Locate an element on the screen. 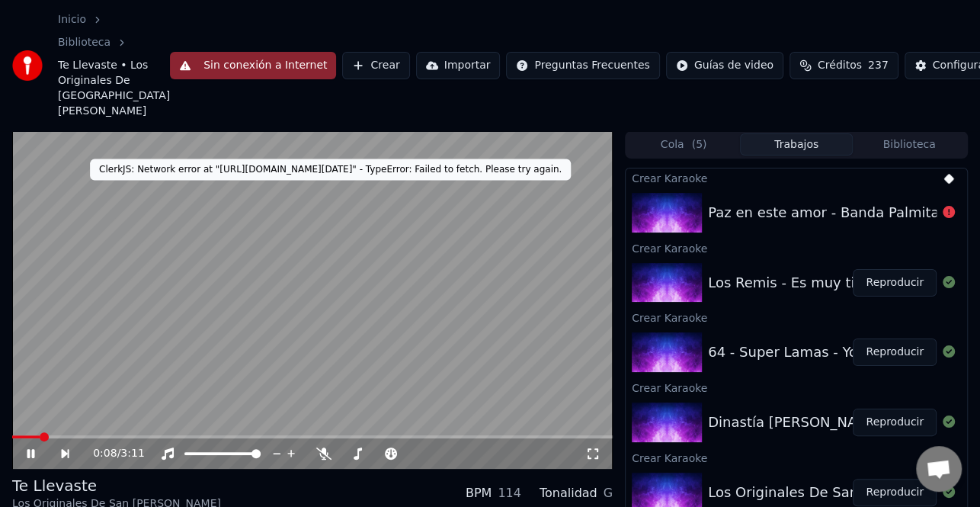  img: youka is located at coordinates (28, 66).